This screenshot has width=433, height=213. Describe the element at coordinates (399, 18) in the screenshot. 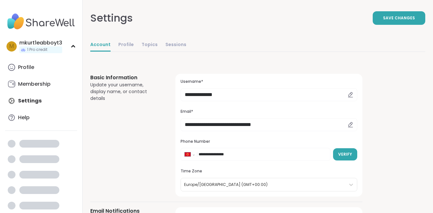

I see `span: Save Changes` at that location.